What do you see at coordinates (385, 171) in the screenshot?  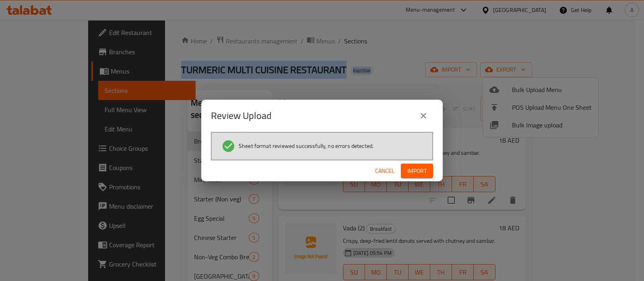 I see `span: Cancel` at bounding box center [385, 171].